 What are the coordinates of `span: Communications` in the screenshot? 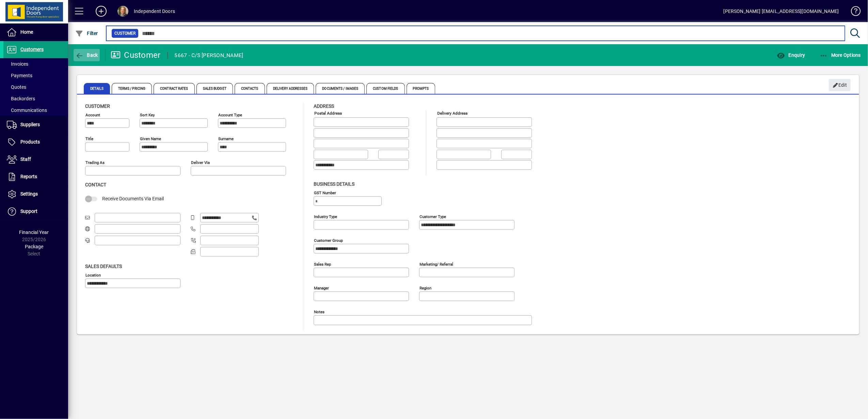 It's located at (27, 110).